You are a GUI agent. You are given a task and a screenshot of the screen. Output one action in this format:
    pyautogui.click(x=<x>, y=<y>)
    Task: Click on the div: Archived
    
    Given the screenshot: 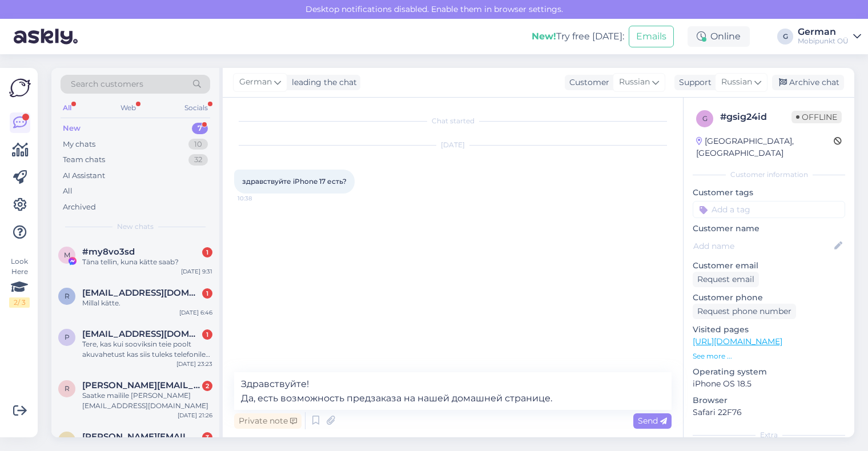 What is the action you would take?
    pyautogui.click(x=79, y=207)
    